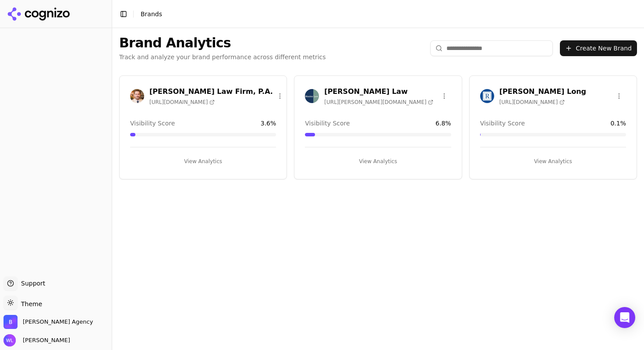  What do you see at coordinates (37, 340) in the screenshot?
I see `button: Open user button` at bounding box center [37, 340].